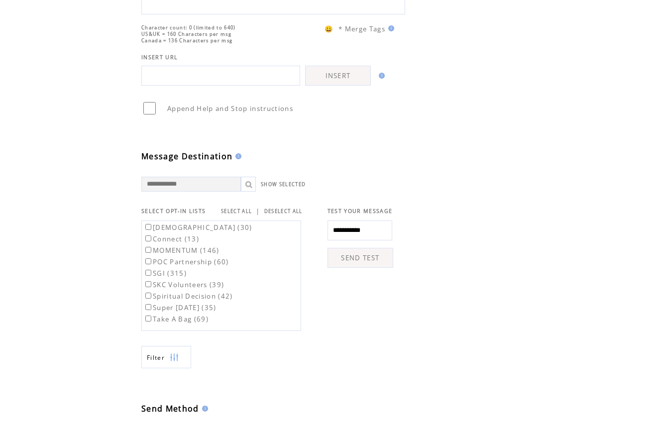 The width and height of the screenshot is (659, 428). I want to click on input: POC Partnership (60), so click(148, 262).